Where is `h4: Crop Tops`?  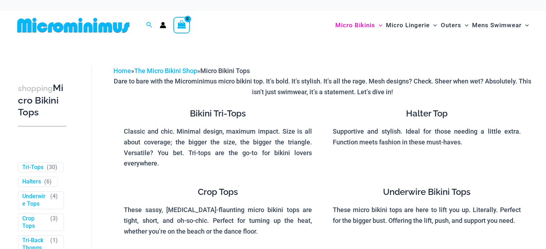 h4: Crop Tops is located at coordinates (218, 192).